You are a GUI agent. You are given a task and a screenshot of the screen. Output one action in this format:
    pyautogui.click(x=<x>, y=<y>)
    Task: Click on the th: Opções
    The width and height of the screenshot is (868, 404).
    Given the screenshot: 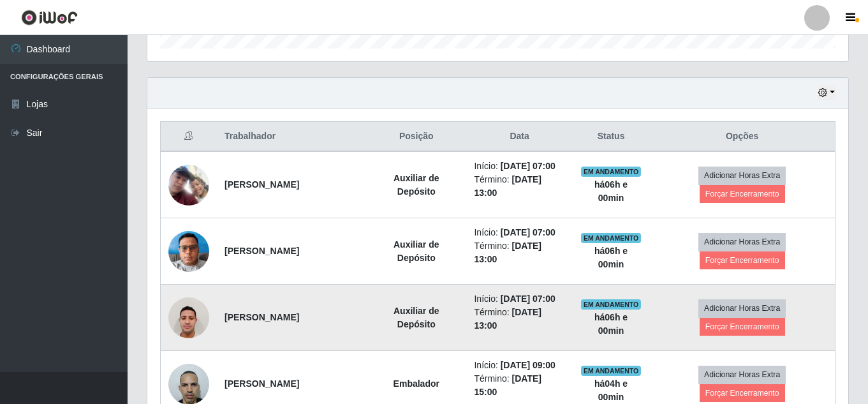 What is the action you would take?
    pyautogui.click(x=742, y=137)
    